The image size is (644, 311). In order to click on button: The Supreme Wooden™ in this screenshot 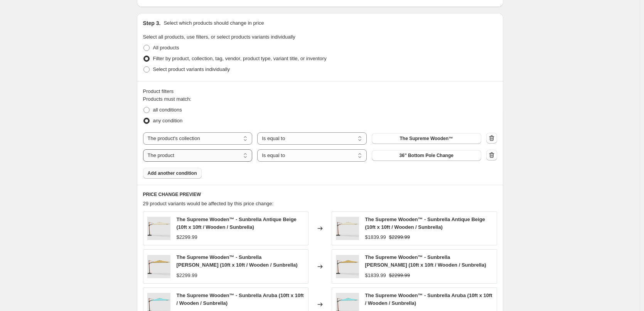, I will do `click(427, 138)`.